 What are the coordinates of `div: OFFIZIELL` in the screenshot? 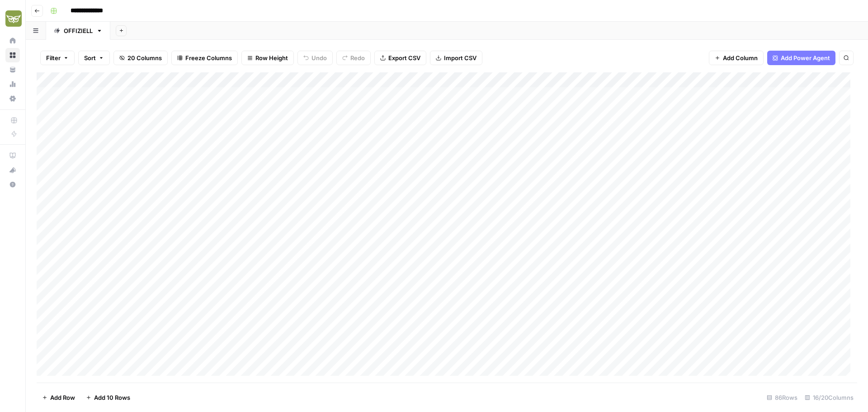 It's located at (79, 30).